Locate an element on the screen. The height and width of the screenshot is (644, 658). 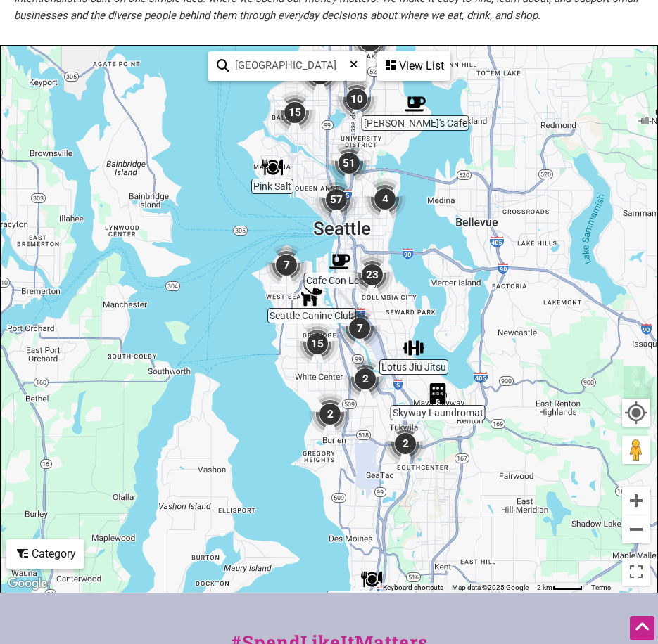
div: Willy's Cafe is located at coordinates (415, 104).